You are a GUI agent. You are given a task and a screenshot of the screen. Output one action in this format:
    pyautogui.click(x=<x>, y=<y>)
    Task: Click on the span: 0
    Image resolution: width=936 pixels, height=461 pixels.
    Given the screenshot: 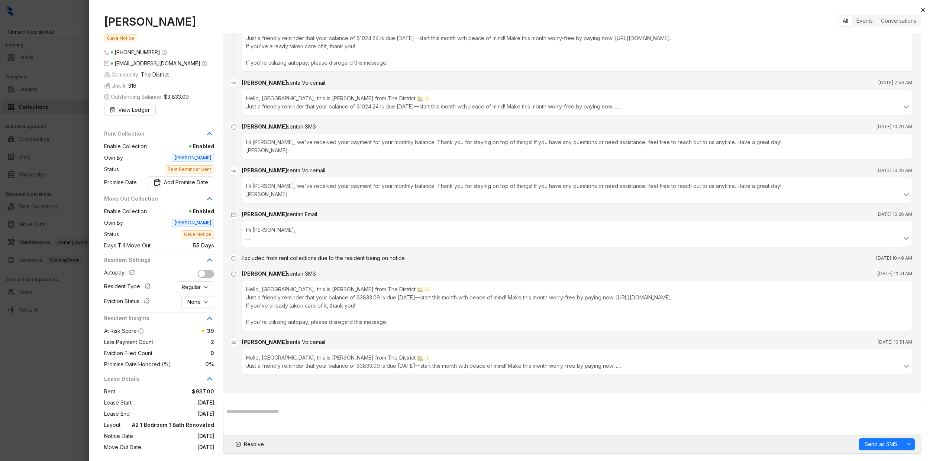 What is the action you would take?
    pyautogui.click(x=183, y=353)
    